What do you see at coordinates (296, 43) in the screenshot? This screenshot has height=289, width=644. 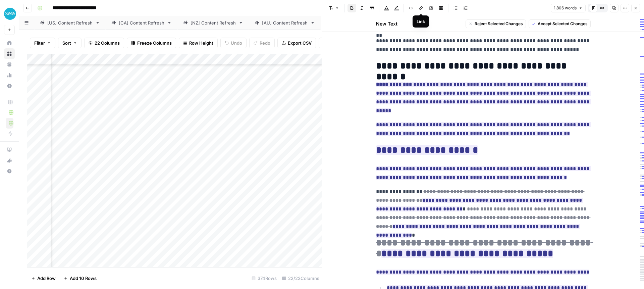 I see `button: Export CSV` at bounding box center [296, 43].